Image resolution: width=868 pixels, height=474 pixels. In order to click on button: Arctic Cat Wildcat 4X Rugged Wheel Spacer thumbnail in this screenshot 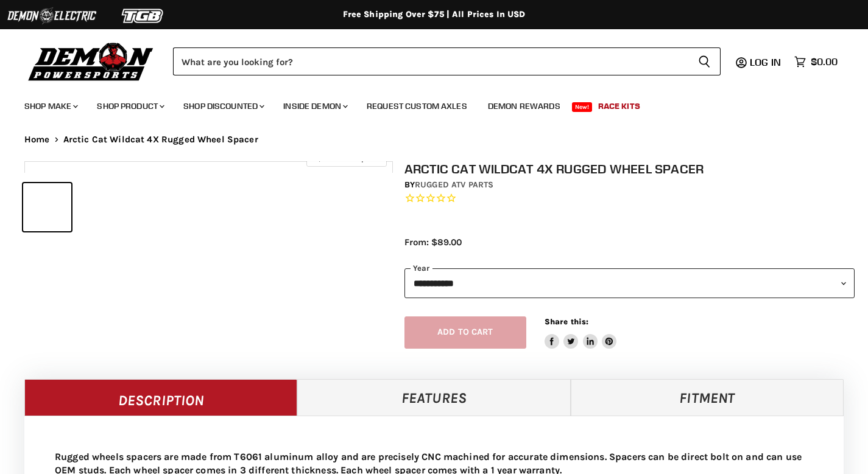, I will do `click(47, 207)`.